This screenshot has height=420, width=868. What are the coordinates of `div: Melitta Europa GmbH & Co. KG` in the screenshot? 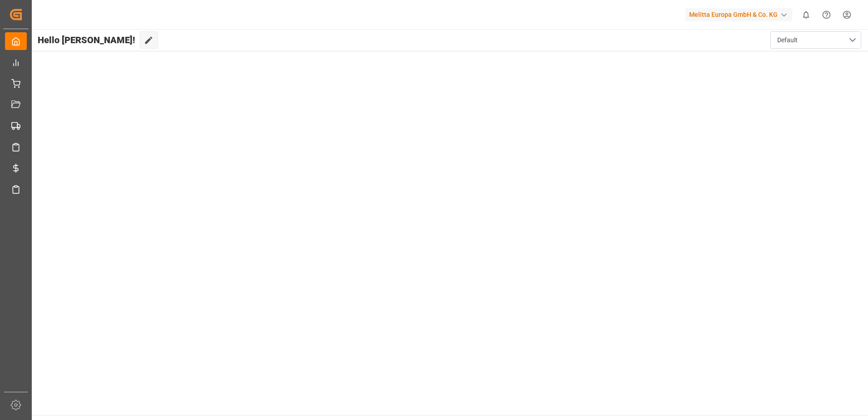 It's located at (739, 14).